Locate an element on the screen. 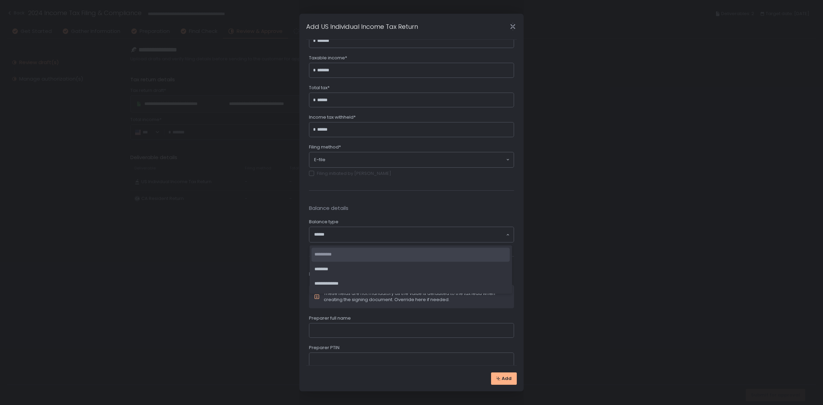  span: Preparer PTIN is located at coordinates (324, 348).